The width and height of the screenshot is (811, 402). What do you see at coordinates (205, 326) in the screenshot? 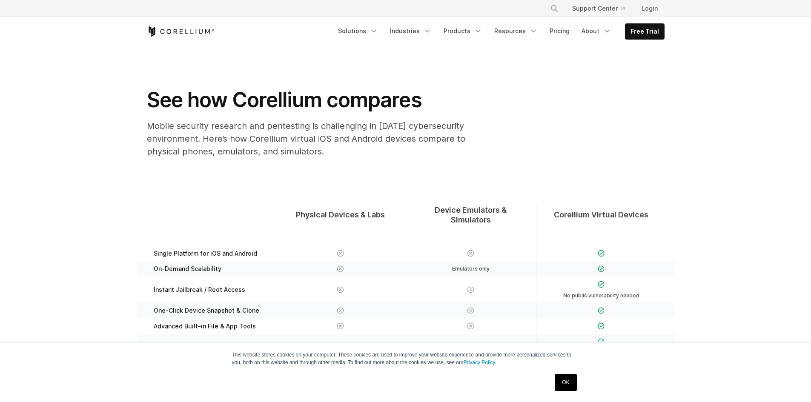
I see `span: Advanced Built-in File & App Tools` at bounding box center [205, 326].